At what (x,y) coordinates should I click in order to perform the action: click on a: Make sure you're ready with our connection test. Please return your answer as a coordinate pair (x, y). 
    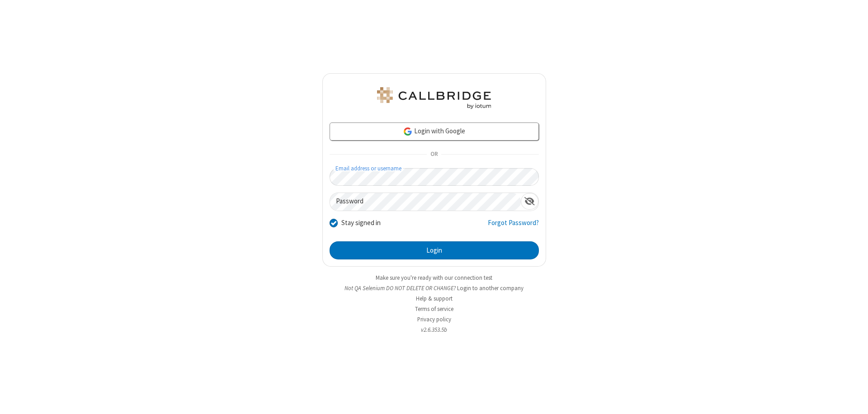
    Looking at the image, I should click on (434, 278).